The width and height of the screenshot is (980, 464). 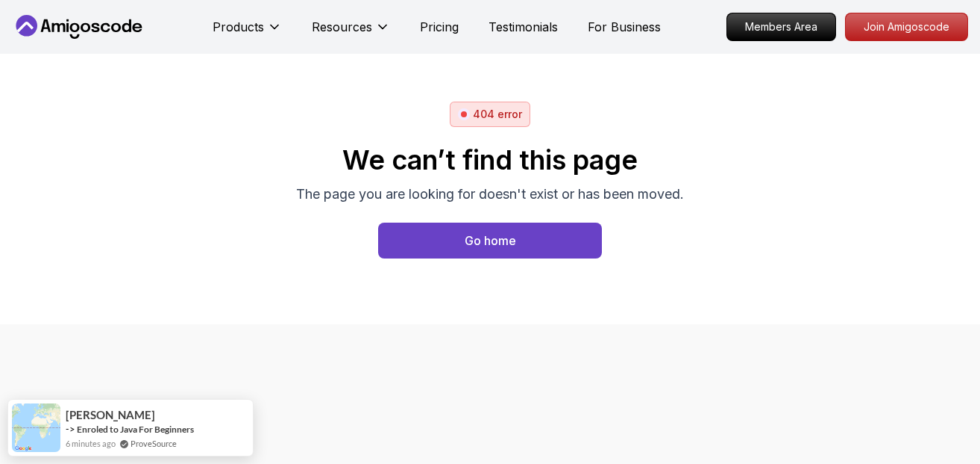 I want to click on button: Products, so click(x=247, y=33).